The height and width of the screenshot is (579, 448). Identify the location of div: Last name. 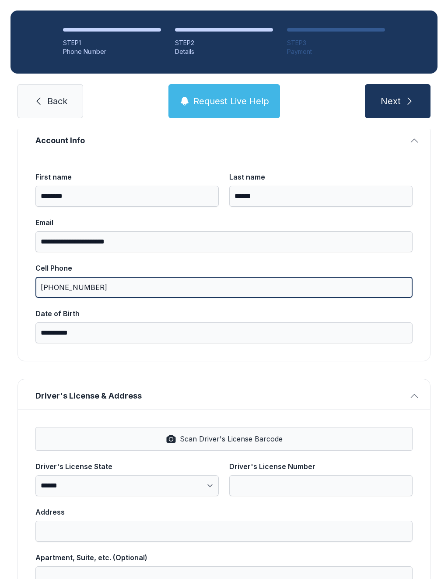
(321, 177).